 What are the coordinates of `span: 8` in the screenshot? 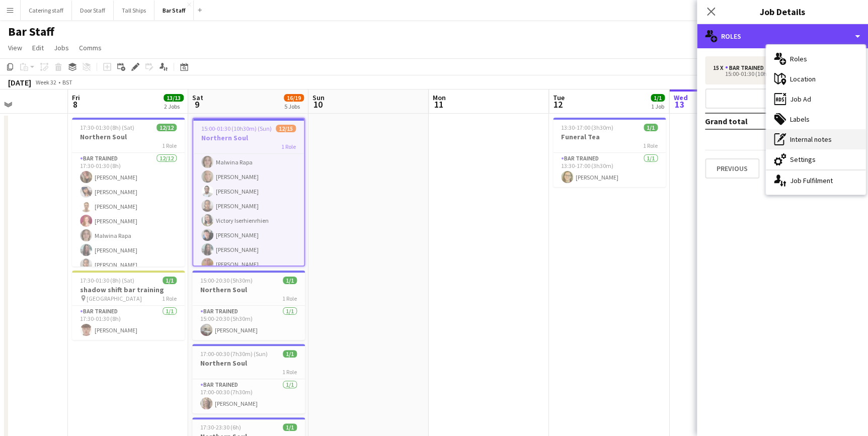 It's located at (75, 104).